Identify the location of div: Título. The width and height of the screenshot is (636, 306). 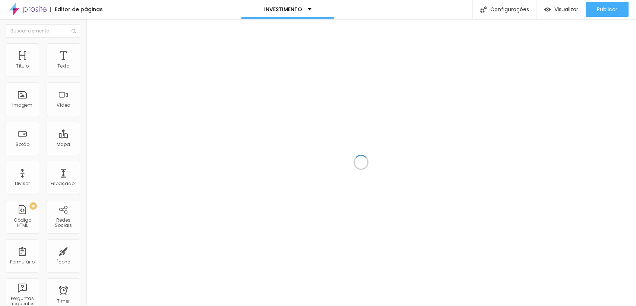
(22, 66).